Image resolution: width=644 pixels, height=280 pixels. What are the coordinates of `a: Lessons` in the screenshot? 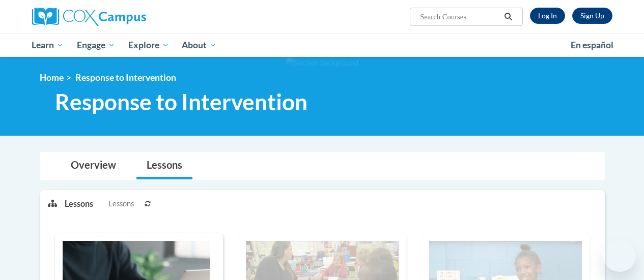 It's located at (165, 165).